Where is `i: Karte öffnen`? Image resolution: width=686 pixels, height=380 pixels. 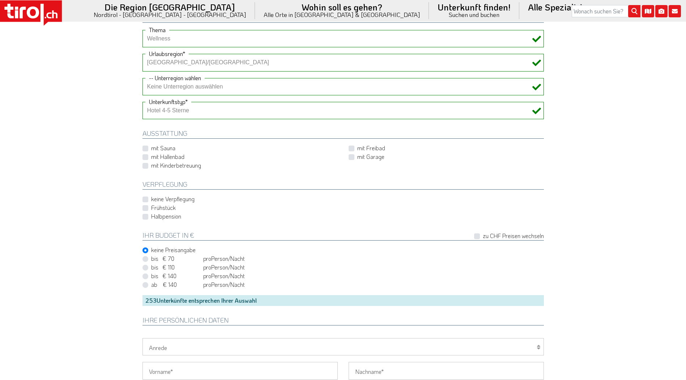
i: Karte öffnen is located at coordinates (648, 11).